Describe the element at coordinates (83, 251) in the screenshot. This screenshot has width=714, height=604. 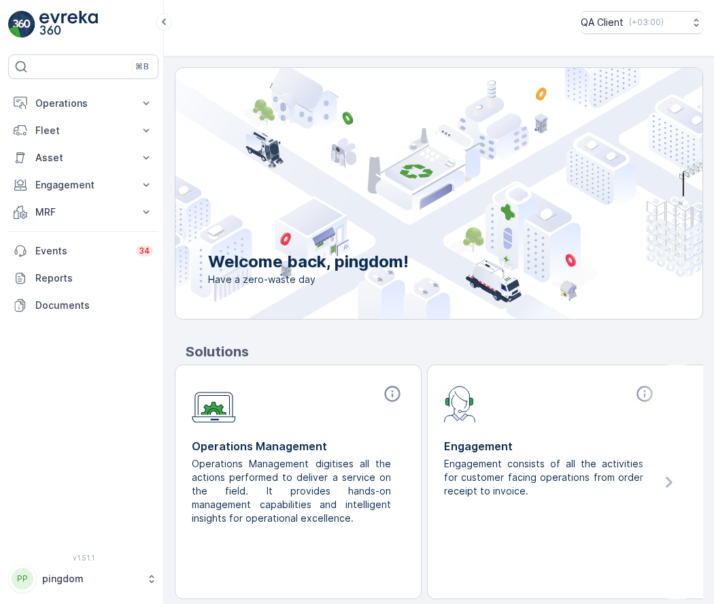
I see `a: Events34` at that location.